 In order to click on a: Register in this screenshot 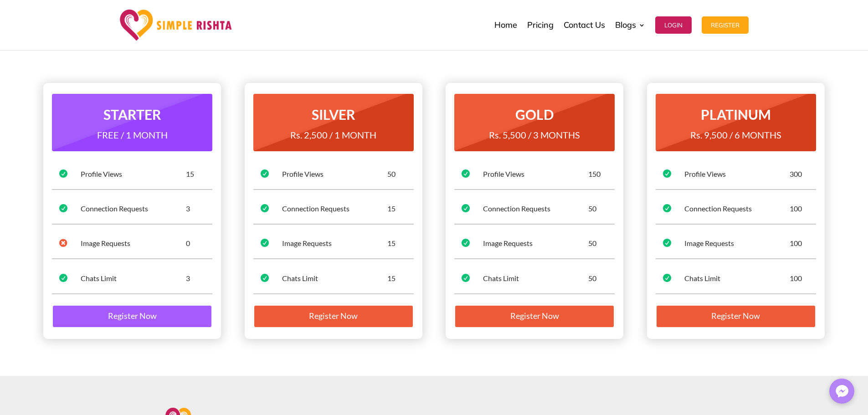, I will do `click(724, 25)`.